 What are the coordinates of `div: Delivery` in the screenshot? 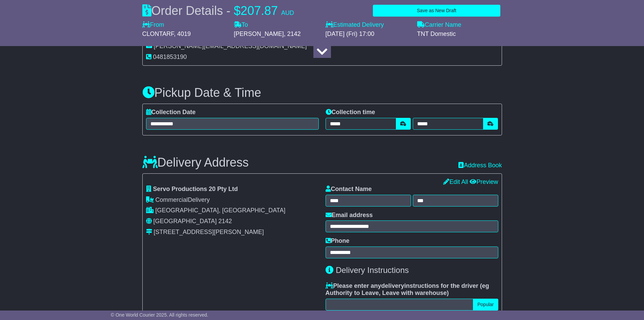 It's located at (232, 200).